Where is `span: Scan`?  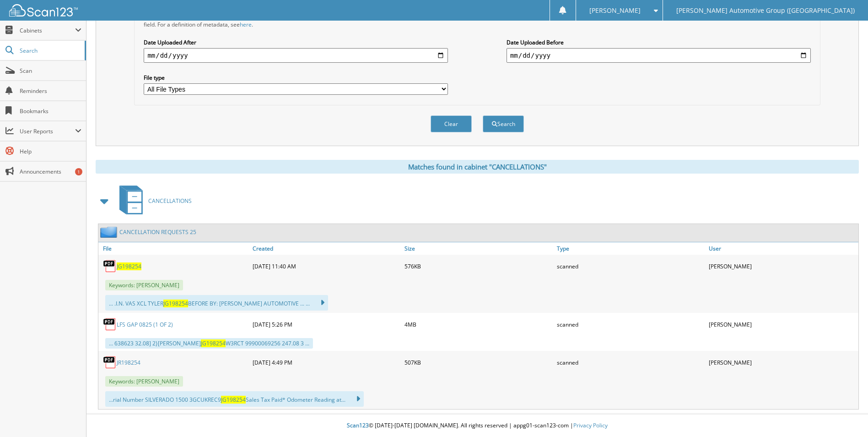
span: Scan is located at coordinates (50, 71).